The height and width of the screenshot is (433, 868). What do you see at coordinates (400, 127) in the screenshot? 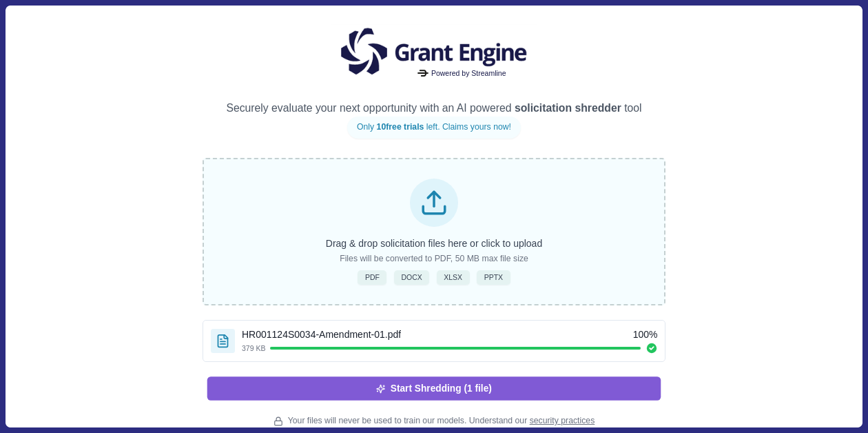
I see `span: 10 free trials` at bounding box center [400, 127].